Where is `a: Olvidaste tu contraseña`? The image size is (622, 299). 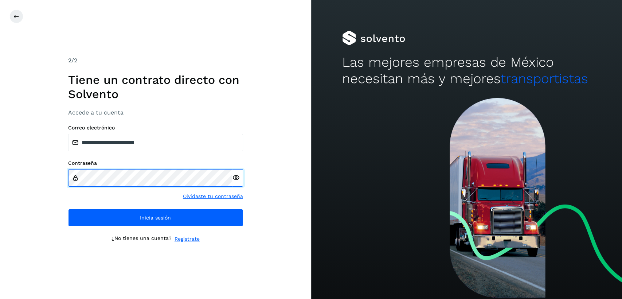
a: Olvidaste tu contraseña is located at coordinates (213, 196).